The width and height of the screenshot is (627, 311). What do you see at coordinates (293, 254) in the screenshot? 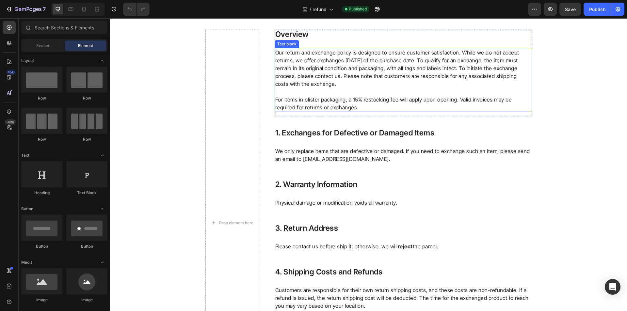
I see `p: 4. Shipping Costs and Refunds` at bounding box center [293, 254].